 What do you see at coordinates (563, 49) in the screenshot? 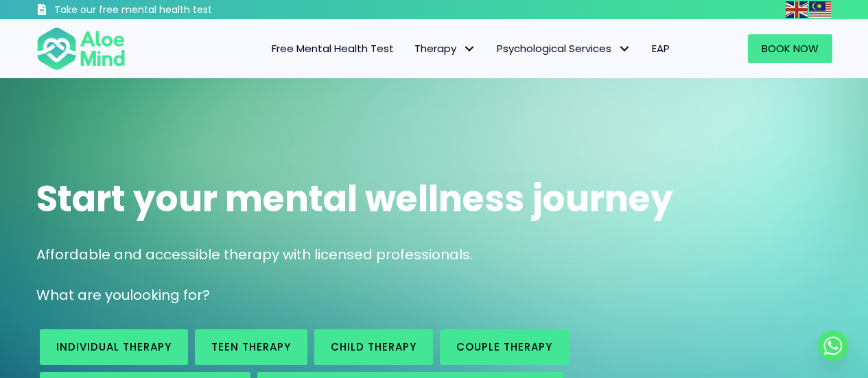
I see `a: Psychological ServicesPsychological Services: submenu` at bounding box center [563, 49].